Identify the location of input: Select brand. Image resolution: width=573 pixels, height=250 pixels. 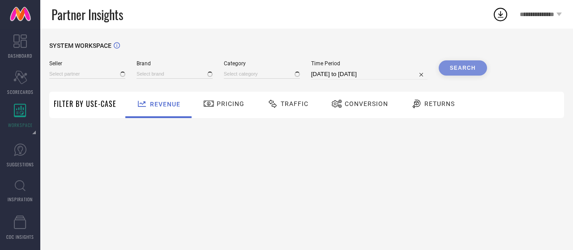
(175, 74).